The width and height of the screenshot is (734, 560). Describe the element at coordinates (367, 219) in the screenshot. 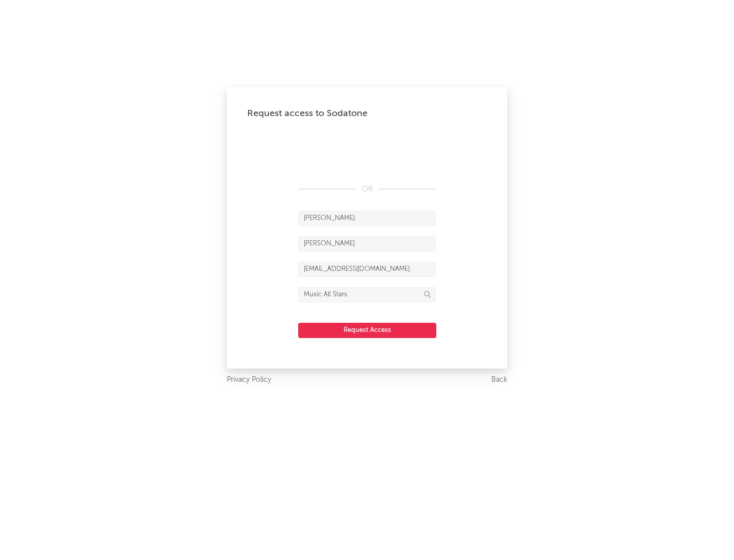

I see `input: First Name` at that location.